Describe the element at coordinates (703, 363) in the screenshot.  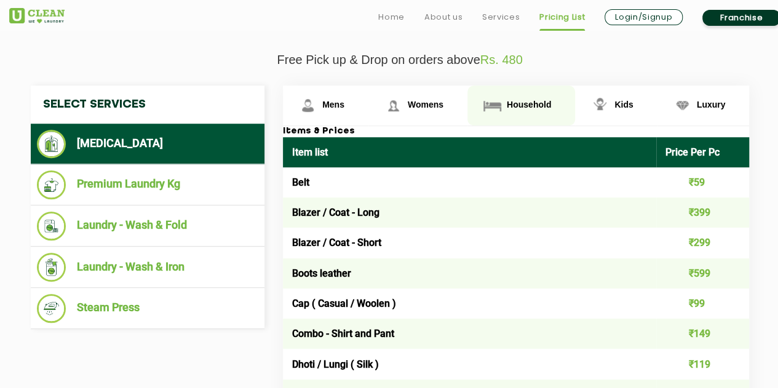
I see `td: ₹119` at that location.